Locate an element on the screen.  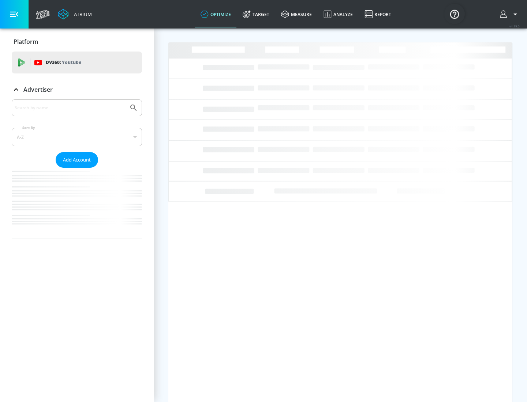
a: optimize is located at coordinates (215, 14).